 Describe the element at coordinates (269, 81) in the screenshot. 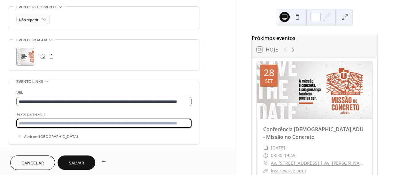

I see `div: set` at that location.